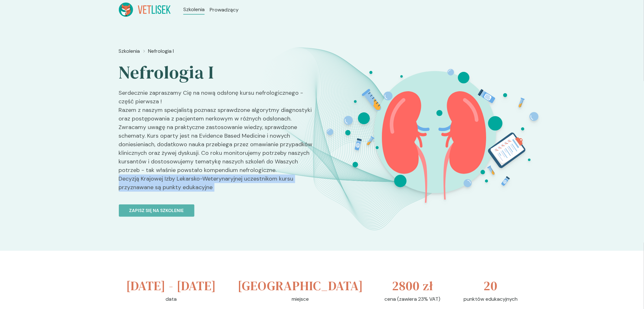 The width and height of the screenshot is (644, 309). I want to click on p: miejsce, so click(301, 299).